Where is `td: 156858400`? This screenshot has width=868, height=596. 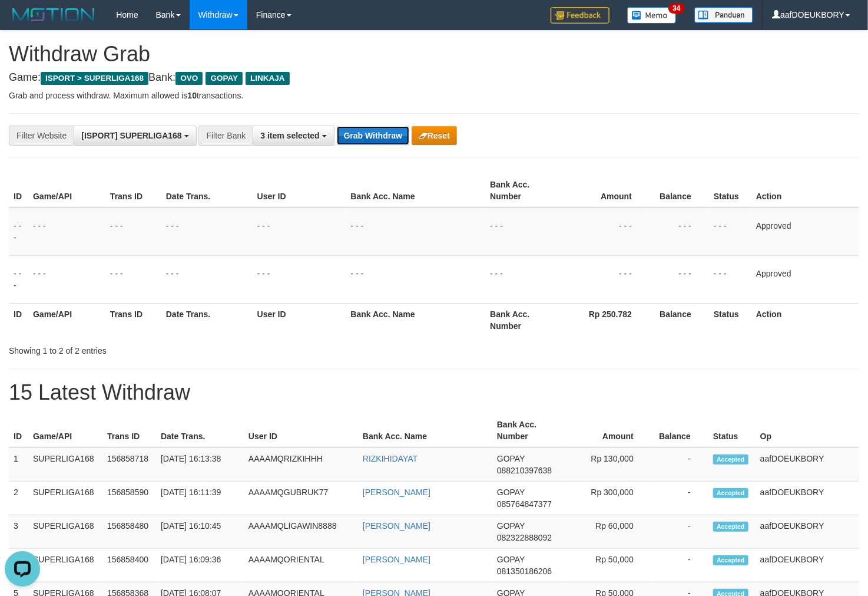
td: 156858400 is located at coordinates (129, 565).